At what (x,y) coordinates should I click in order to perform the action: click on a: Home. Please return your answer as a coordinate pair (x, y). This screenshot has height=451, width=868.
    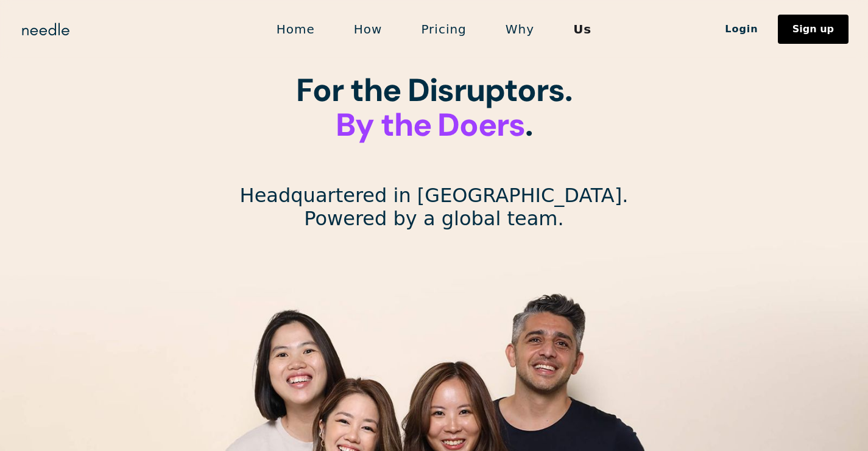
    Looking at the image, I should click on (296, 30).